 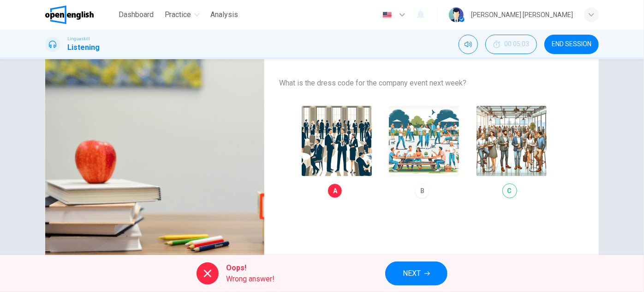 I want to click on span: END SESSION, so click(x=572, y=44).